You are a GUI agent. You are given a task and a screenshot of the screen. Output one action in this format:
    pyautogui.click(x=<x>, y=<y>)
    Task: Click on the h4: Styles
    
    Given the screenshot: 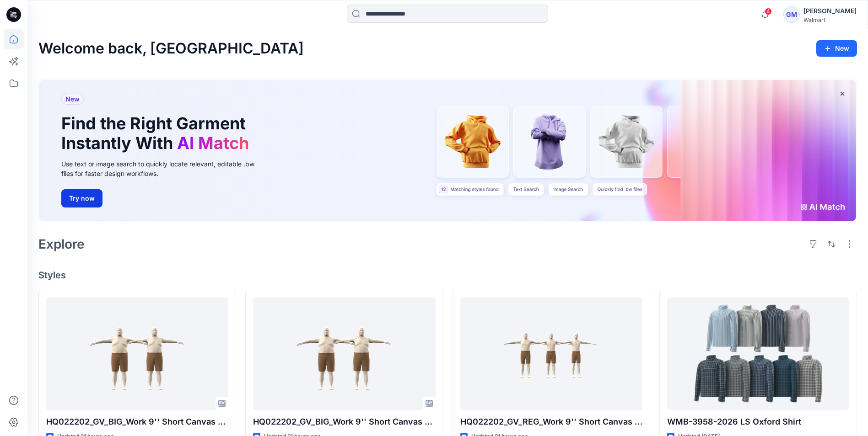 What is the action you would take?
    pyautogui.click(x=448, y=275)
    